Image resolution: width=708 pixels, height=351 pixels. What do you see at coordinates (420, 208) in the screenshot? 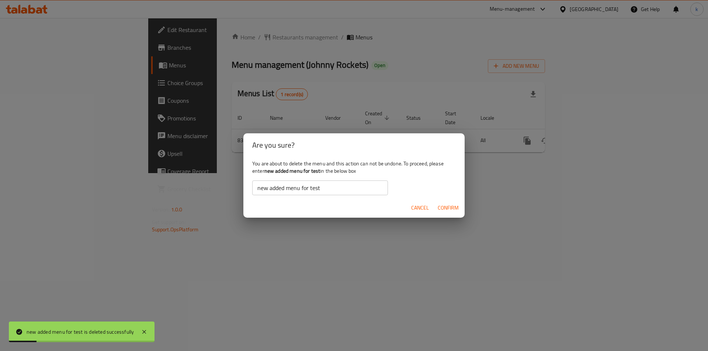
I see `span: Cancel` at bounding box center [420, 208].